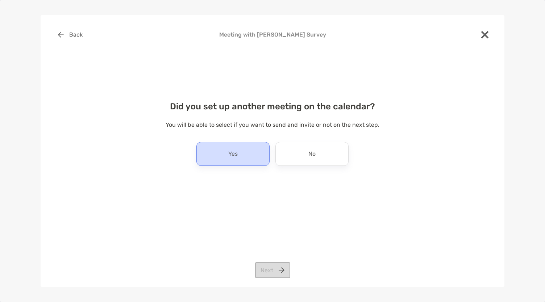 The image size is (545, 302). I want to click on img: close modal, so click(484, 35).